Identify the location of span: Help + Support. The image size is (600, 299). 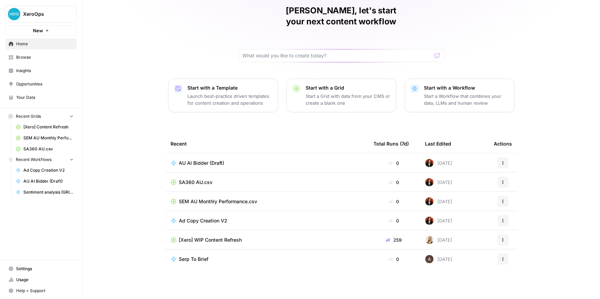
(45, 291).